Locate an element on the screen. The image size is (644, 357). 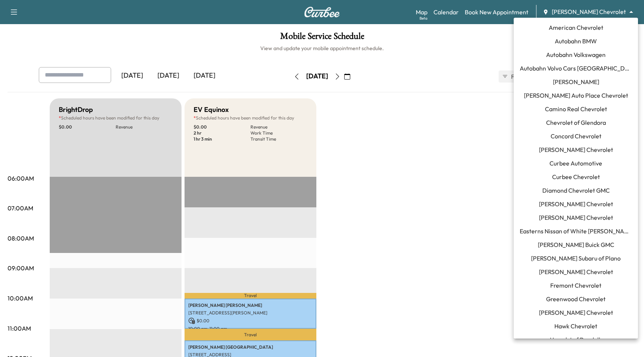
span: Autobahn Volkswagen is located at coordinates (575, 54).